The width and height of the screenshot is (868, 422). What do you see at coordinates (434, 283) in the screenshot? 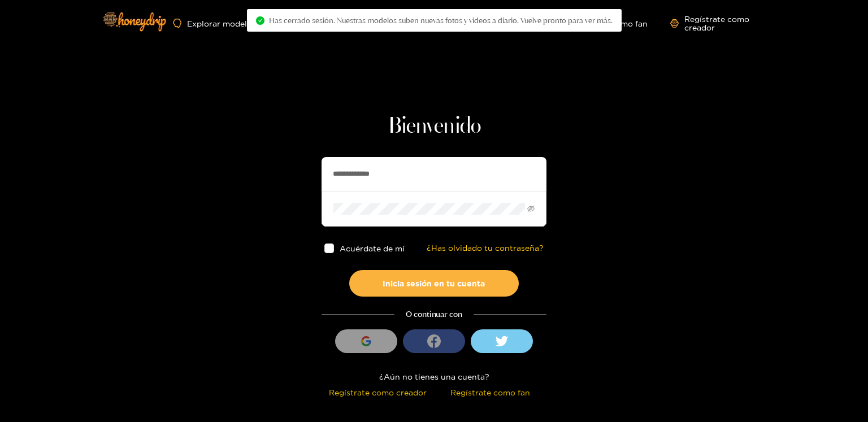
I see `button: Inicia sesión en tu cuenta` at bounding box center [434, 283].